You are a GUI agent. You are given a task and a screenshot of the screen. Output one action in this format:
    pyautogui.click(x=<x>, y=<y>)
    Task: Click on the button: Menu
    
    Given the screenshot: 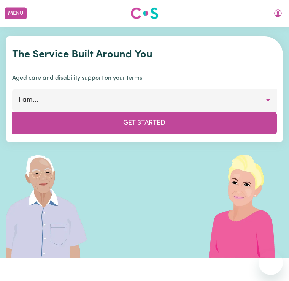 What is the action you would take?
    pyautogui.click(x=16, y=13)
    